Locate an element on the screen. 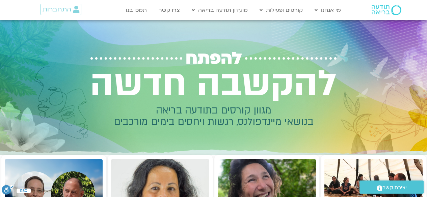 Image resolution: width=427 pixels, height=197 pixels. a: יצירת קשר is located at coordinates (391, 187).